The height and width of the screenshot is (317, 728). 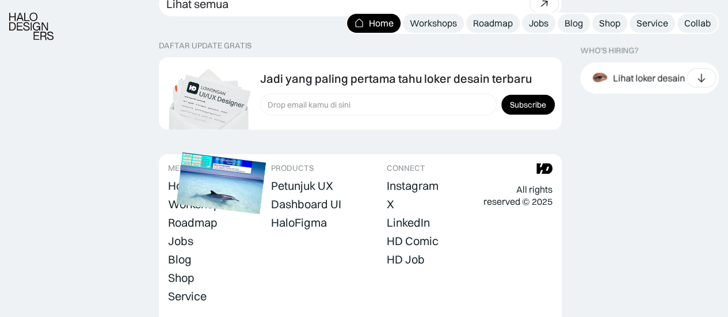 What do you see at coordinates (292, 168) in the screenshot?
I see `div: PRODUCTS` at bounding box center [292, 168].